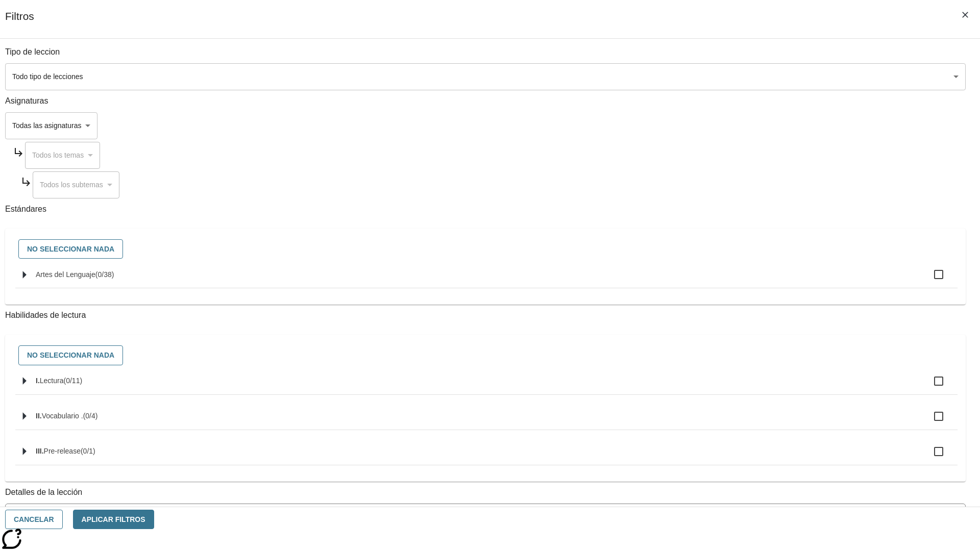 The height and width of the screenshot is (551, 980). I want to click on div: Seleccione estándares, so click(485, 249).